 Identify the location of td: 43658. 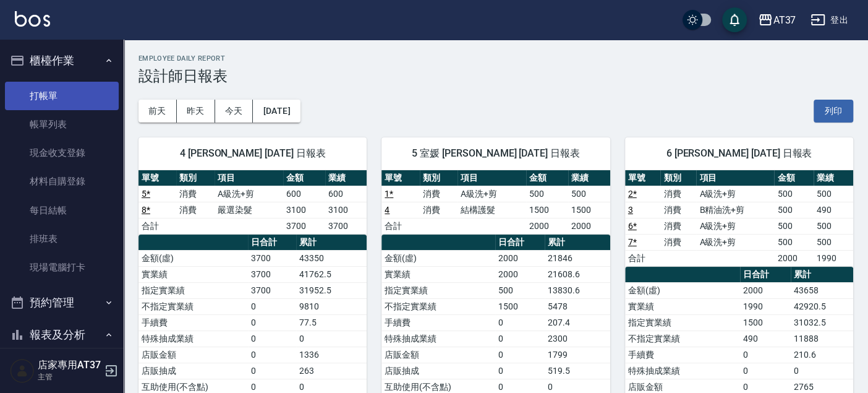
(821, 291).